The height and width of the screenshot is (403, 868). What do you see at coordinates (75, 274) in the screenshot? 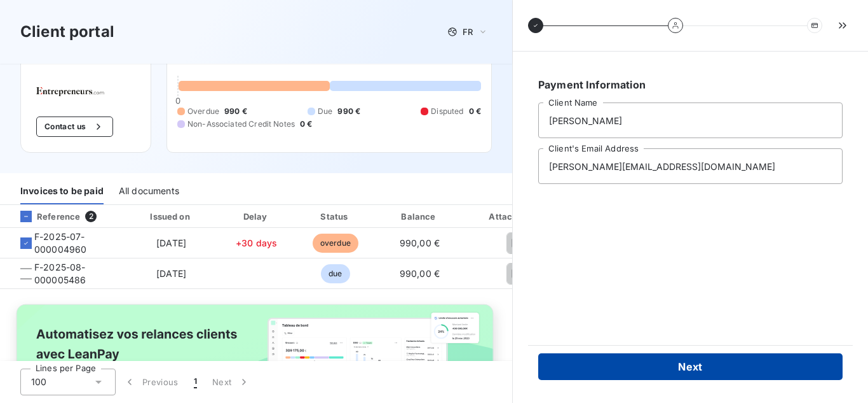
I see `span: F-2025-08-000005486` at bounding box center [75, 274].